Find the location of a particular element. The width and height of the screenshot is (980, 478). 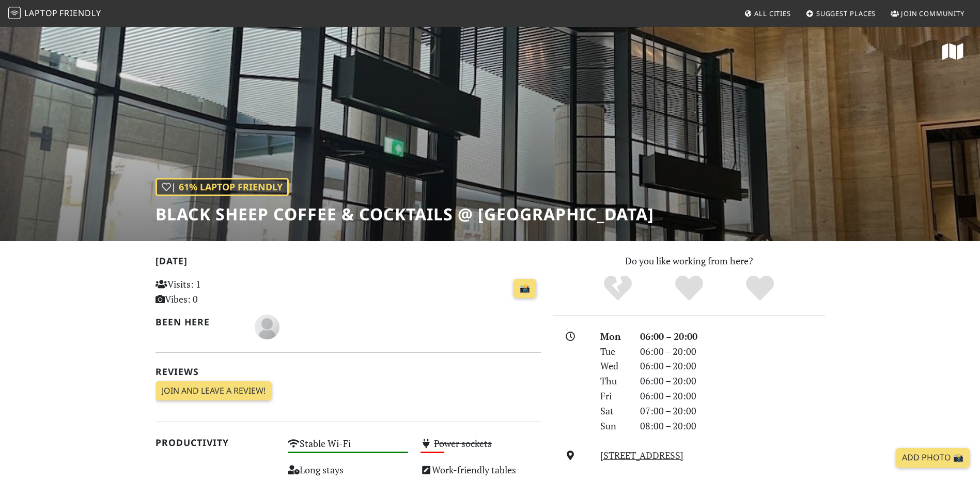

span: Join Community is located at coordinates (933, 14).